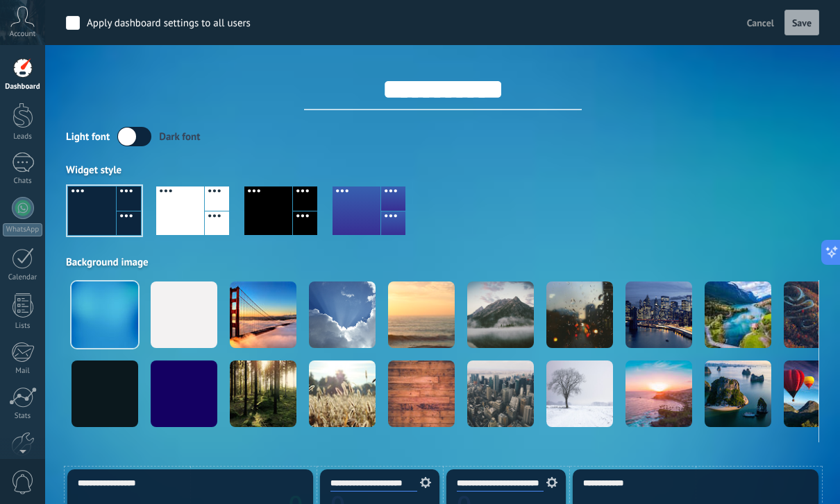 This screenshot has height=504, width=840. I want to click on div: Lists, so click(23, 326).